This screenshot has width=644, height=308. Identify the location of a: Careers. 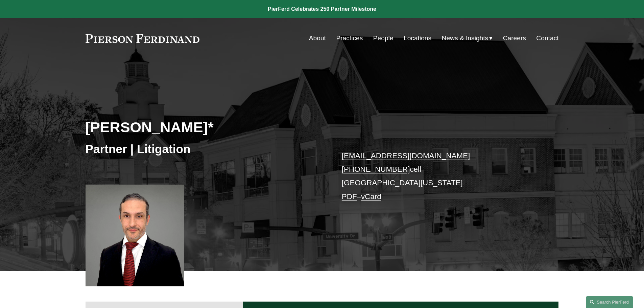
(514, 38).